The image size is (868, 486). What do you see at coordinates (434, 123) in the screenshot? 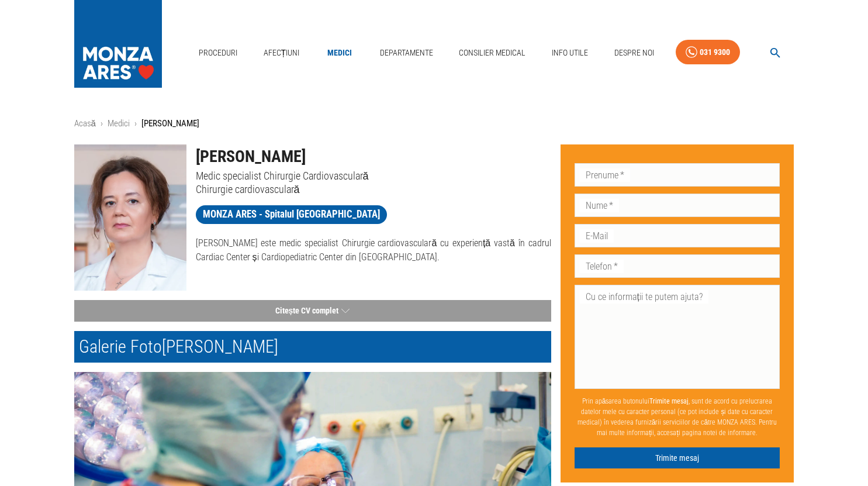
I see `nav: breadcrumb` at bounding box center [434, 123].